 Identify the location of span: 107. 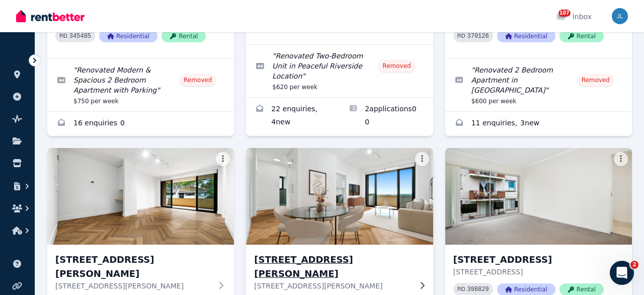
(565, 13).